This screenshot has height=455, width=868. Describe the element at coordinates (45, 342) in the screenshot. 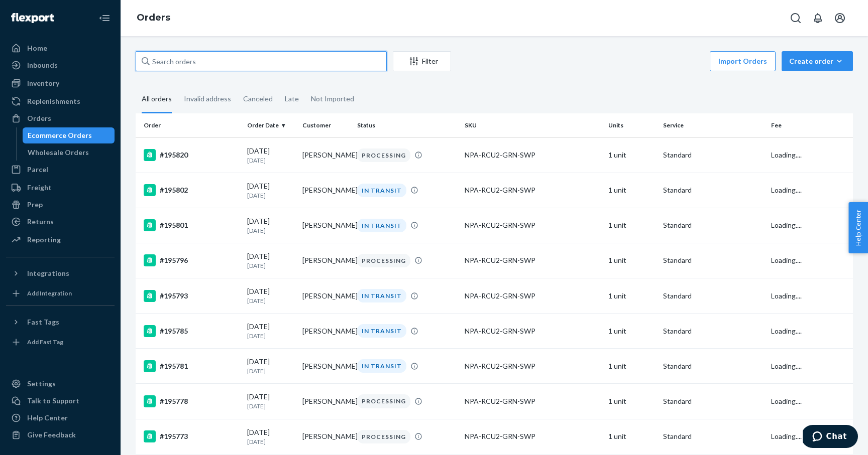

I see `div: Add Fast Tag` at that location.